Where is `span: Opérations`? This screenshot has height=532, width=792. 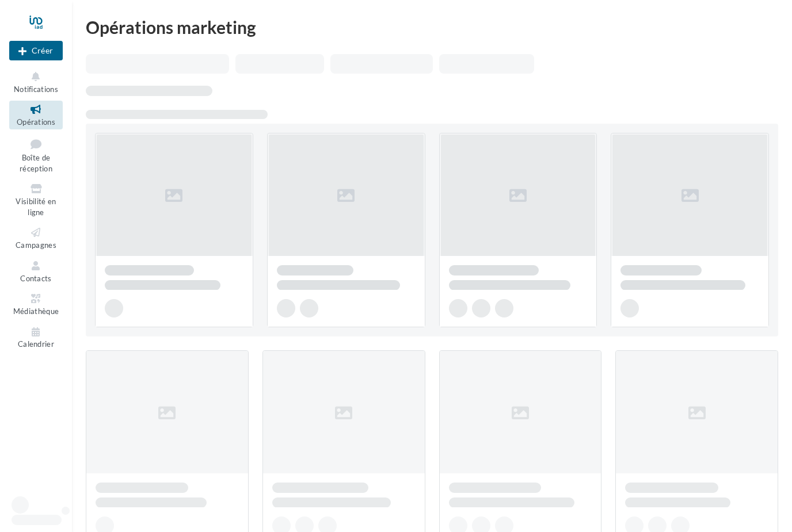
span: Opérations is located at coordinates (36, 122).